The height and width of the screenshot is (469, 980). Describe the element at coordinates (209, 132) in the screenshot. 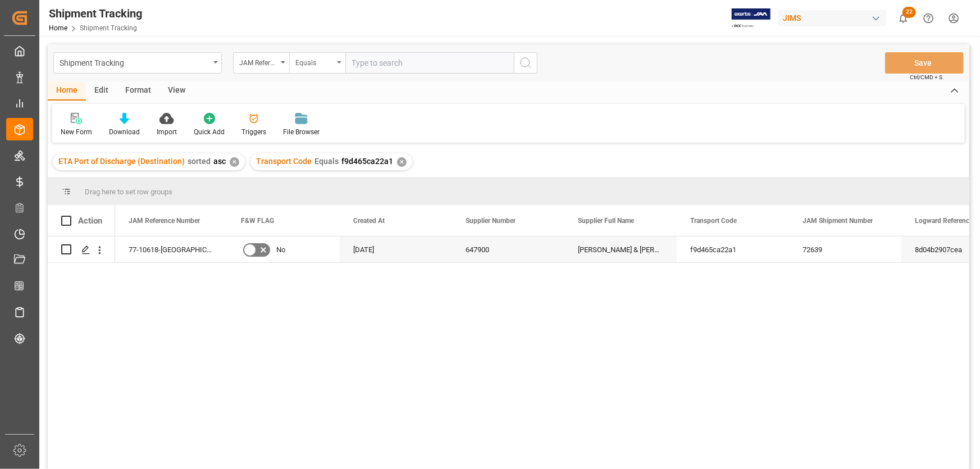

I see `div: Quick Add` at that location.